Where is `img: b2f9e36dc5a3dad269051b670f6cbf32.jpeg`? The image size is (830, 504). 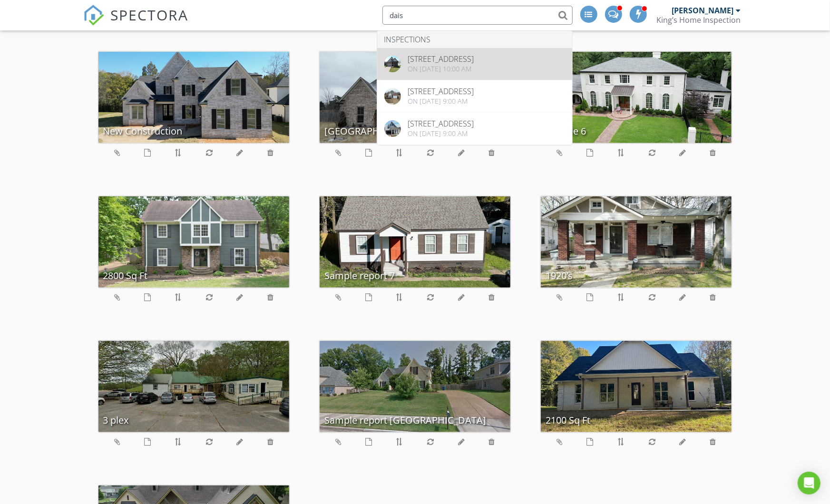
img: b2f9e36dc5a3dad269051b670f6cbf32.jpeg is located at coordinates (392, 64).